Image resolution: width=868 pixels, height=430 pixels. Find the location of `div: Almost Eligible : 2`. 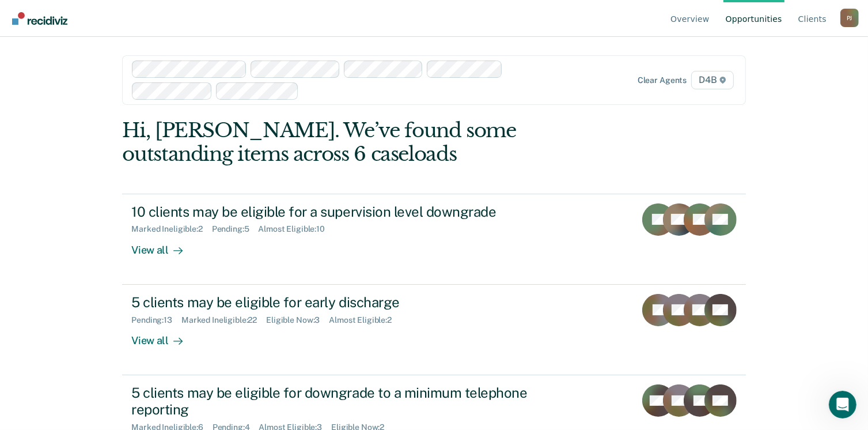

div: Almost Eligible : 2 is located at coordinates (365, 320).